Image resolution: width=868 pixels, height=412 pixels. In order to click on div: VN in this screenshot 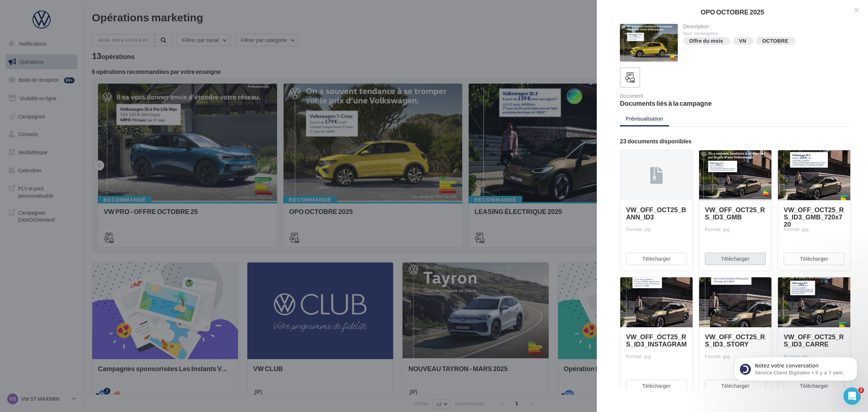, I will do `click(742, 40)`.